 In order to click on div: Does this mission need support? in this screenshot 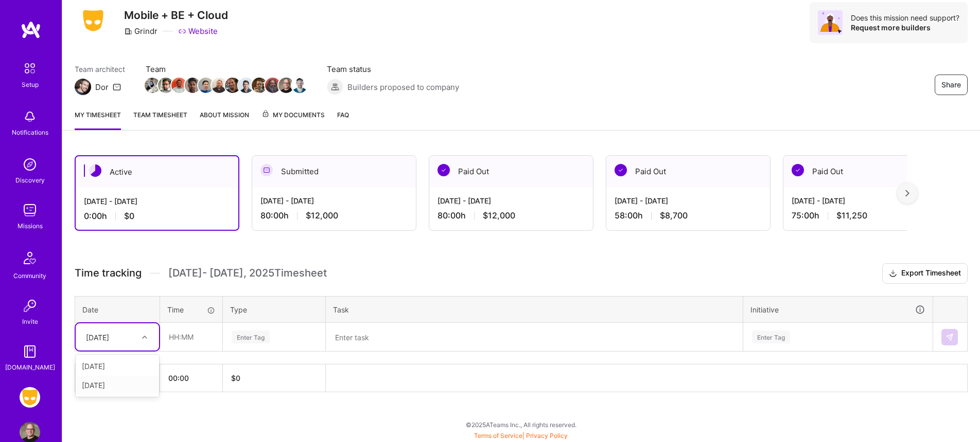, I will do `click(905, 17)`.